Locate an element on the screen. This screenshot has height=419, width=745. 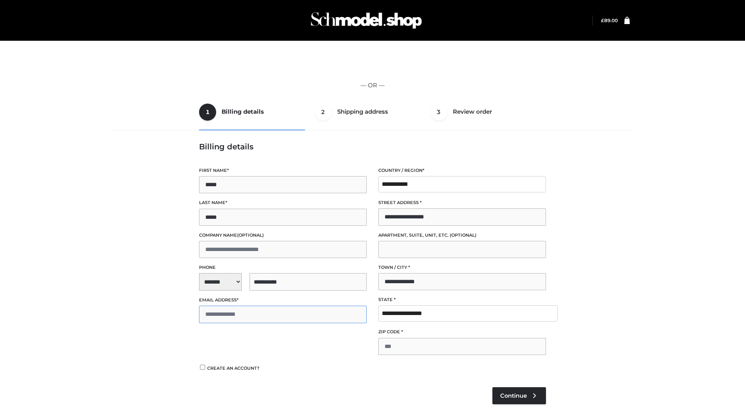
label: Phone is located at coordinates (283, 268).